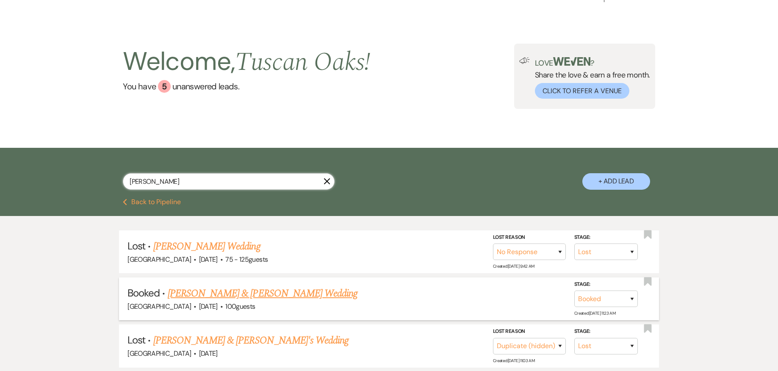 The width and height of the screenshot is (778, 371). I want to click on button: Click to Refer a Venue, so click(582, 91).